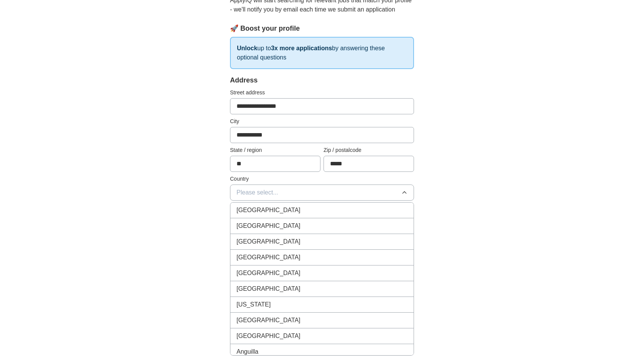 This screenshot has width=644, height=356. Describe the element at coordinates (257, 193) in the screenshot. I see `span: Please select...` at that location.